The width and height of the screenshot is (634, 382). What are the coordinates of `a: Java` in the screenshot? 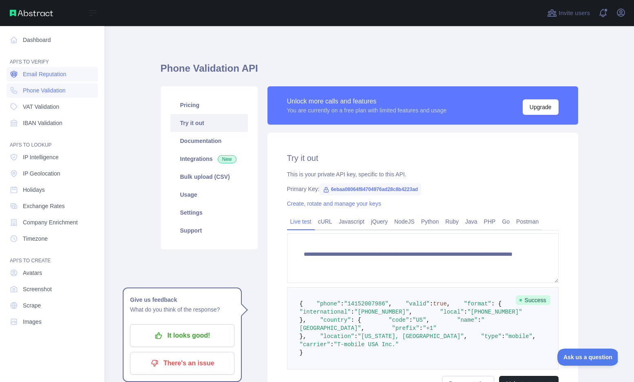 It's located at (471, 222).